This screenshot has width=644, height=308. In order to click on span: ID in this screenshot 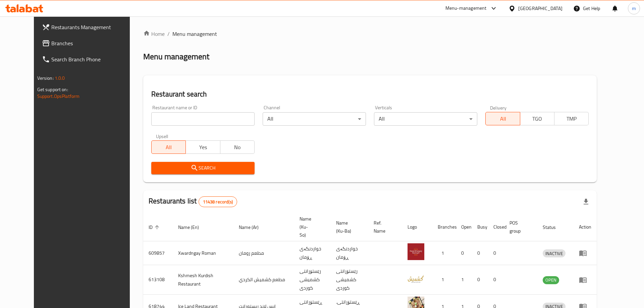, I will do `click(155, 228)`.